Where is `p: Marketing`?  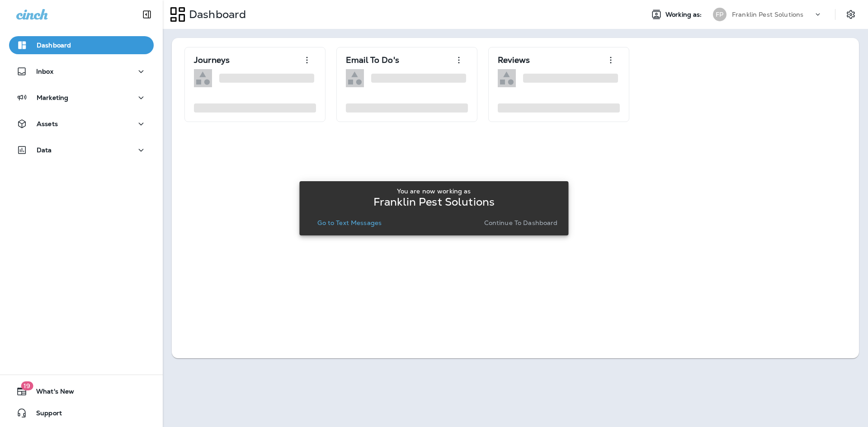 p: Marketing is located at coordinates (53, 97).